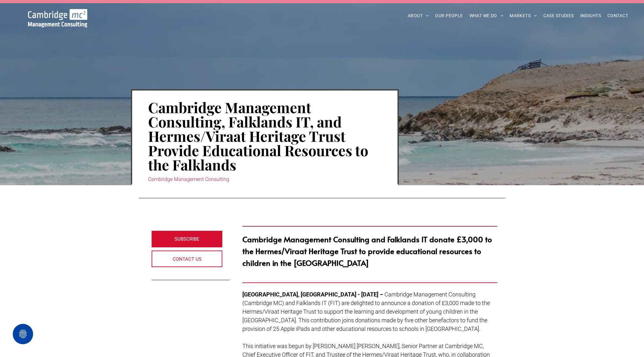 Image resolution: width=644 pixels, height=357 pixels. What do you see at coordinates (418, 16) in the screenshot?
I see `a: ABOUT` at bounding box center [418, 16].